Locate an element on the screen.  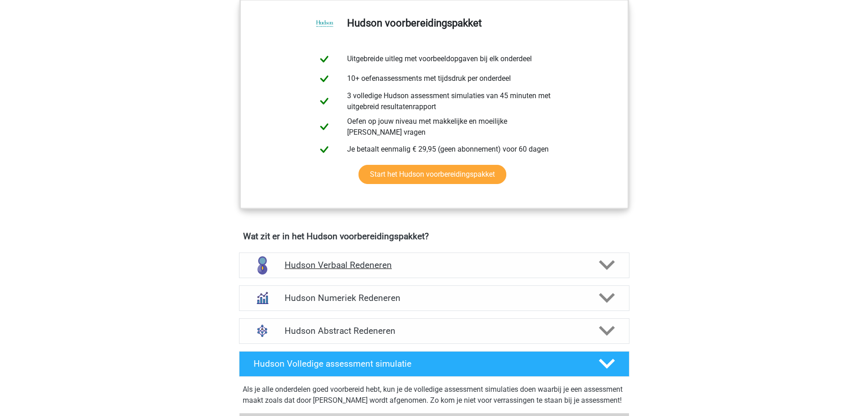
h4: Hudson Verbaal Redeneren is located at coordinates (434, 264).